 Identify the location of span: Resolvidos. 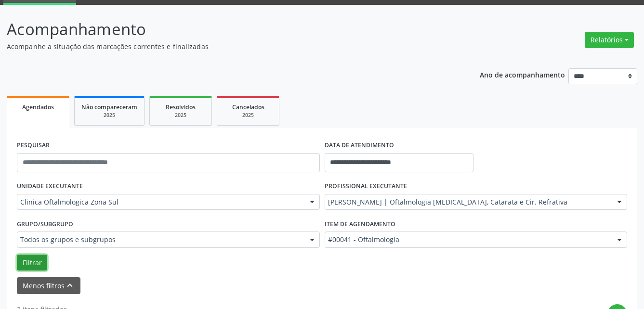
(181, 107).